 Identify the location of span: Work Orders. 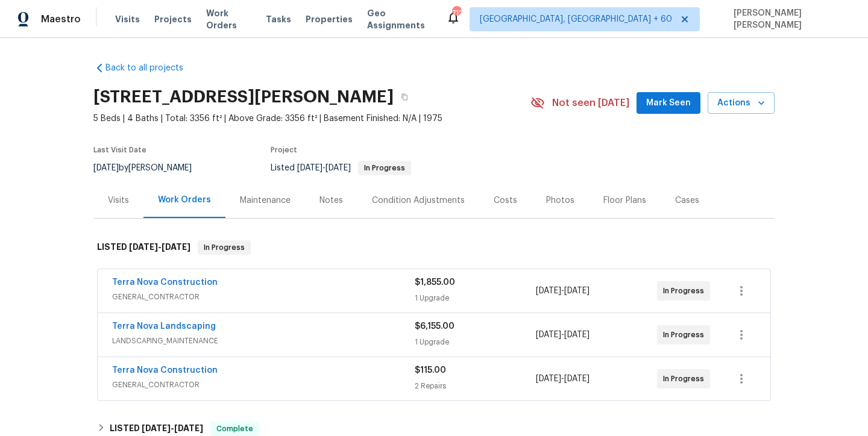
(228, 19).